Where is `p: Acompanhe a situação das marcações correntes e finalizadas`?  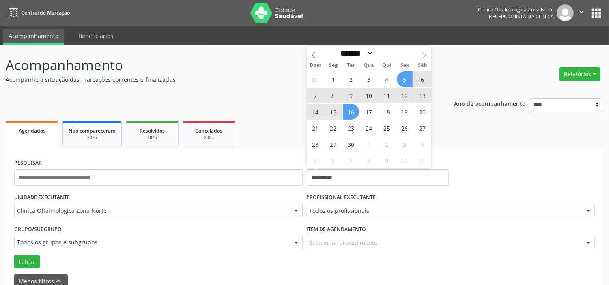 p: Acompanhe a situação das marcações correntes e finalizadas is located at coordinates (215, 80).